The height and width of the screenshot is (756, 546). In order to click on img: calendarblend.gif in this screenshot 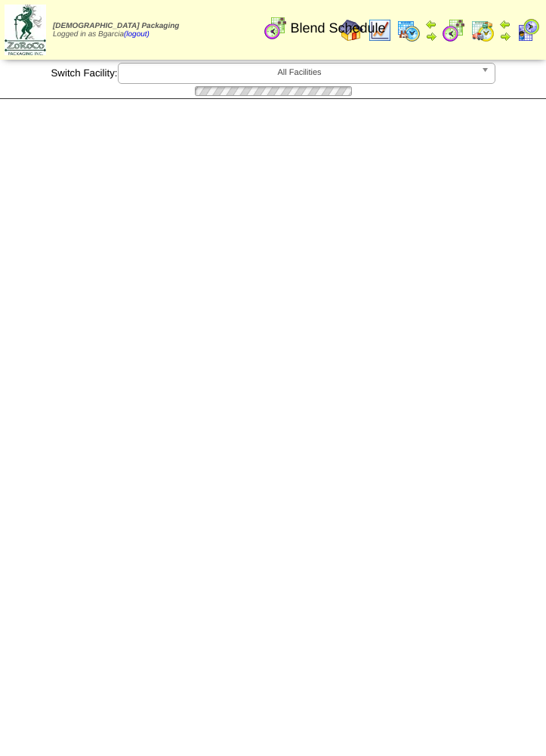, I will do `click(275, 28)`.